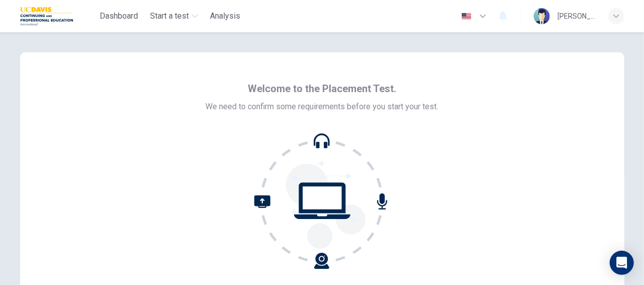 The width and height of the screenshot is (644, 285). Describe the element at coordinates (225, 16) in the screenshot. I see `span: Analysis` at that location.